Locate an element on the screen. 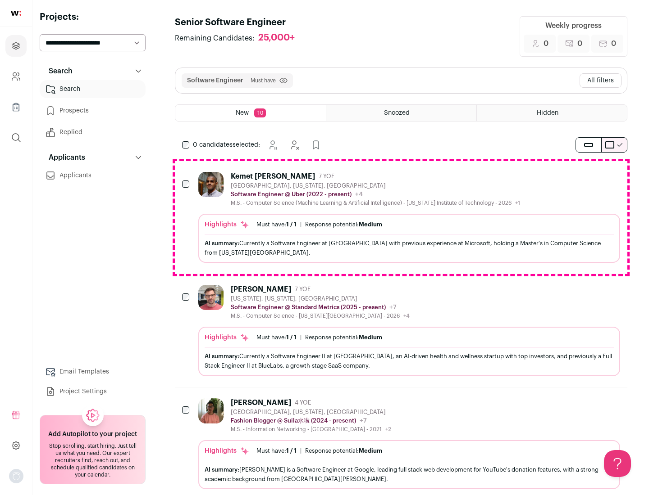  a: Company Lists is located at coordinates (16, 107).